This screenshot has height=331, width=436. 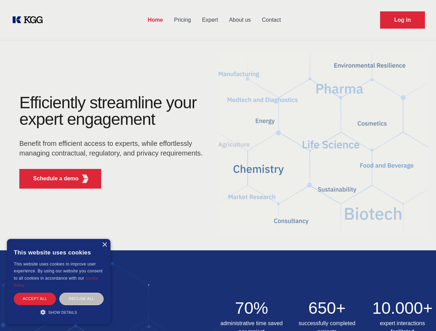 What do you see at coordinates (155, 20) in the screenshot?
I see `a: Home` at bounding box center [155, 20].